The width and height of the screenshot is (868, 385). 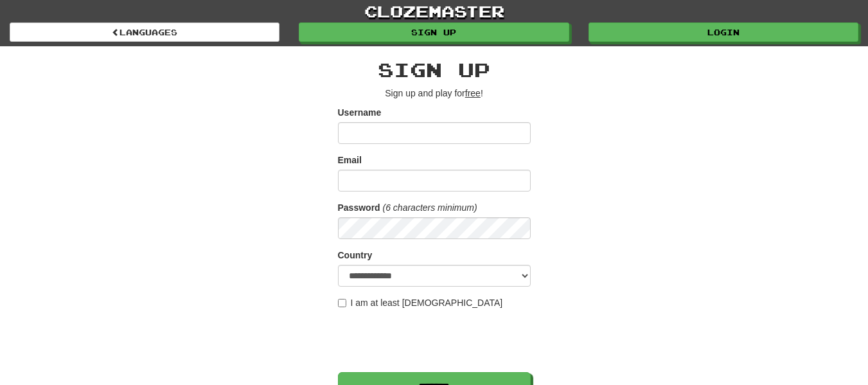 What do you see at coordinates (360, 113) in the screenshot?
I see `label: Username` at bounding box center [360, 113].